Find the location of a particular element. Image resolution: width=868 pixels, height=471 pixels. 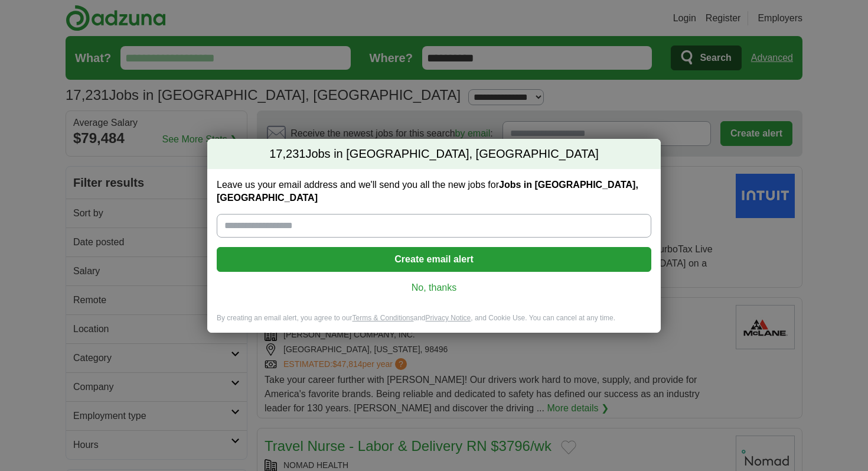

a: Privacy Notice is located at coordinates (448, 318).